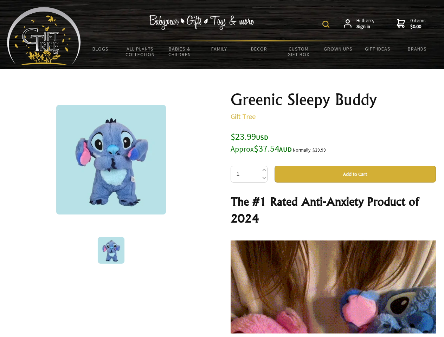  Describe the element at coordinates (309, 150) in the screenshot. I see `small: Normally: $39.99` at that location.